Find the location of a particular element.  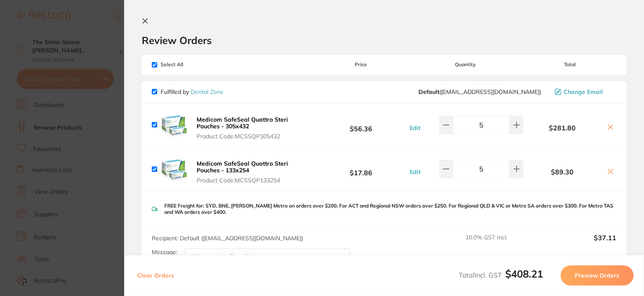

b: $281.80 is located at coordinates (562, 128).